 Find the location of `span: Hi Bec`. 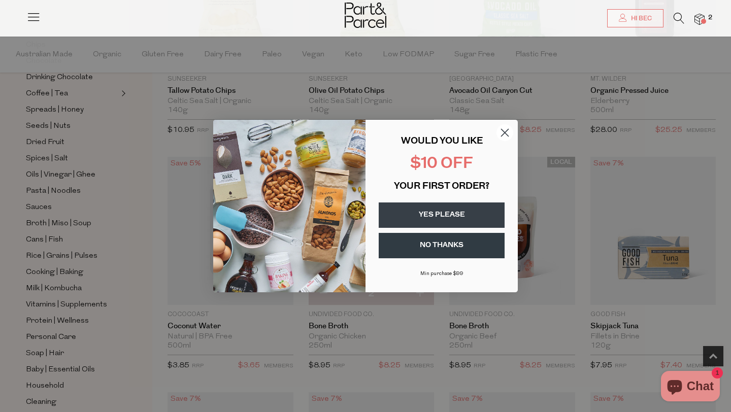

span: Hi Bec is located at coordinates (641, 18).